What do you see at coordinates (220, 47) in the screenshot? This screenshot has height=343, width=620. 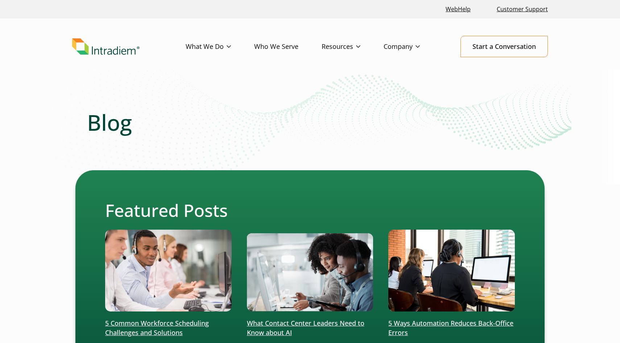 I see `a: What We Do` at bounding box center [220, 47].